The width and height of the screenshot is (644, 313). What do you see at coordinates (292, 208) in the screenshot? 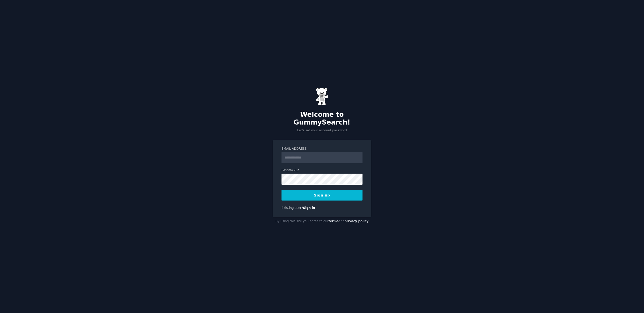
I see `span: Existing user?` at bounding box center [292, 208].